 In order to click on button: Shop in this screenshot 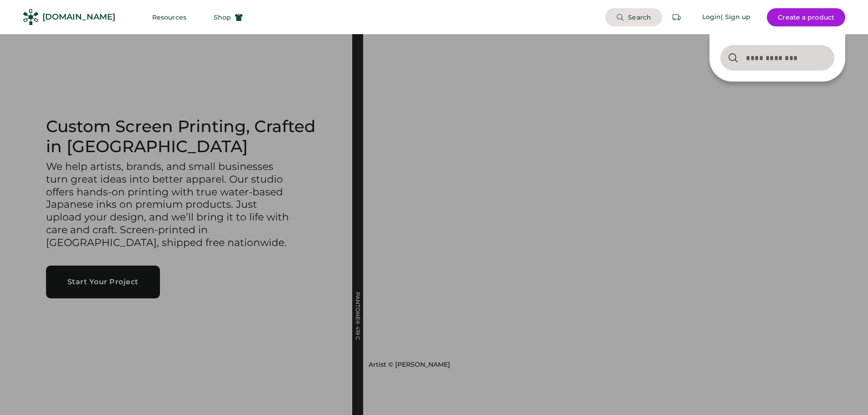, I will do `click(228, 17)`.